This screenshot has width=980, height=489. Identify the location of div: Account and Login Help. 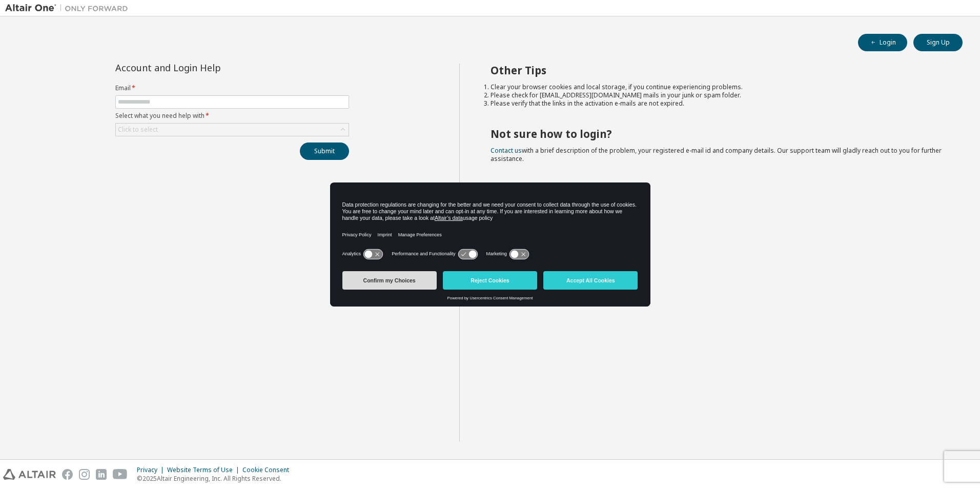
(208, 68).